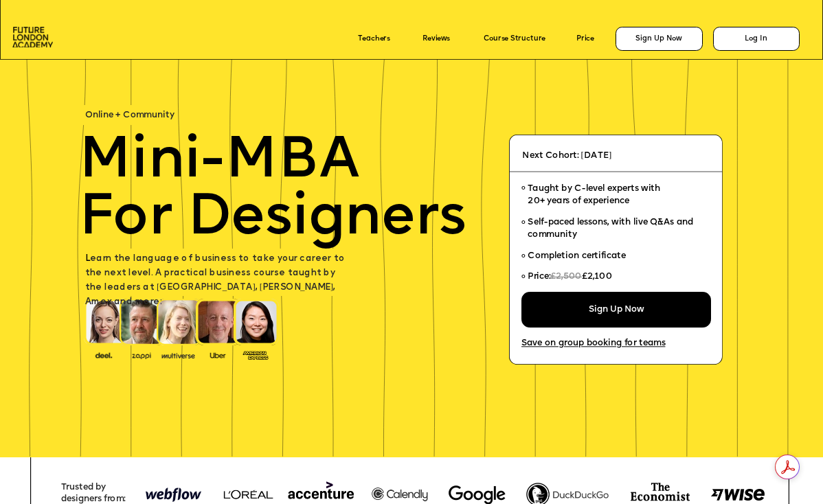  What do you see at coordinates (515, 39) in the screenshot?
I see `a: Course Structure` at bounding box center [515, 39].